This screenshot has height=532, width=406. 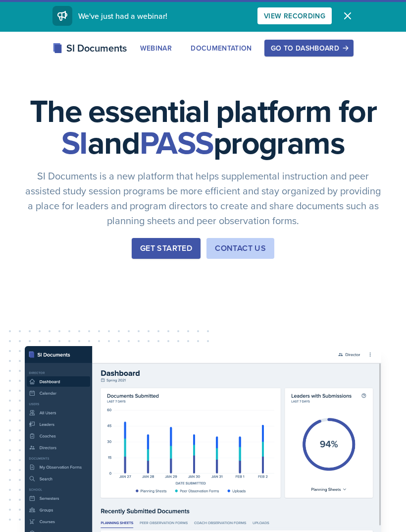 I want to click on button: Documentation, so click(x=221, y=48).